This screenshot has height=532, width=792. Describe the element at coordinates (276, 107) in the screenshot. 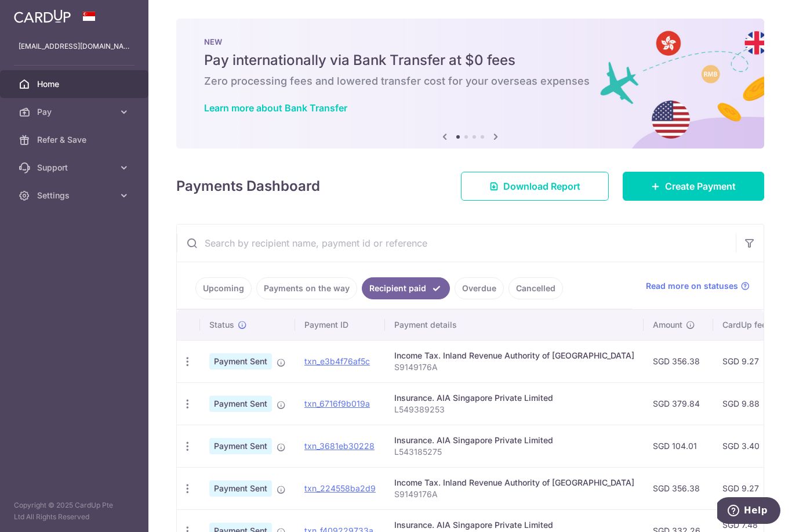

I see `a: Learn more about Bank Transfer` at that location.